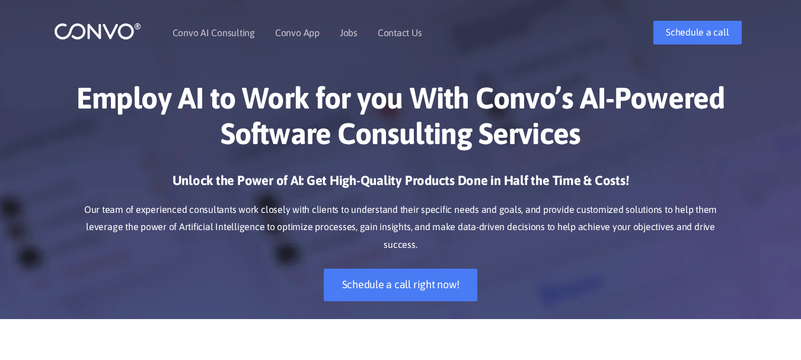 Image resolution: width=801 pixels, height=360 pixels. Describe the element at coordinates (401, 185) in the screenshot. I see `h3: Unlock the Power of AI: Get High-Quality Products Done in Half the Time & Costs!` at that location.